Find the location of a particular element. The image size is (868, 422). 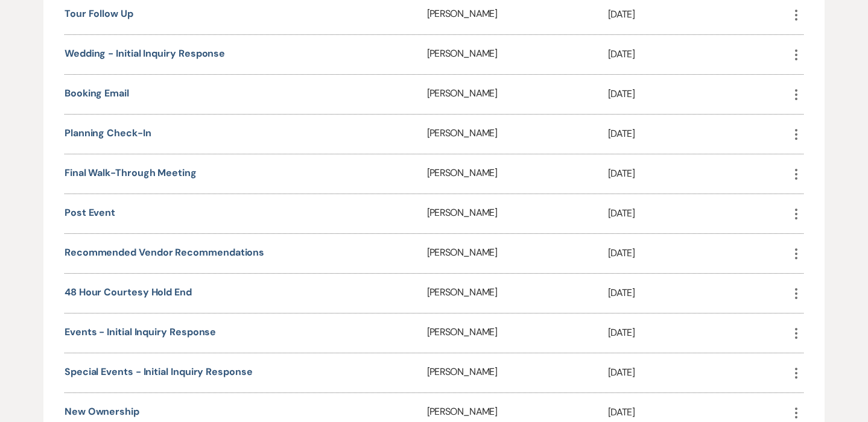

a: Post Event is located at coordinates (90, 212).